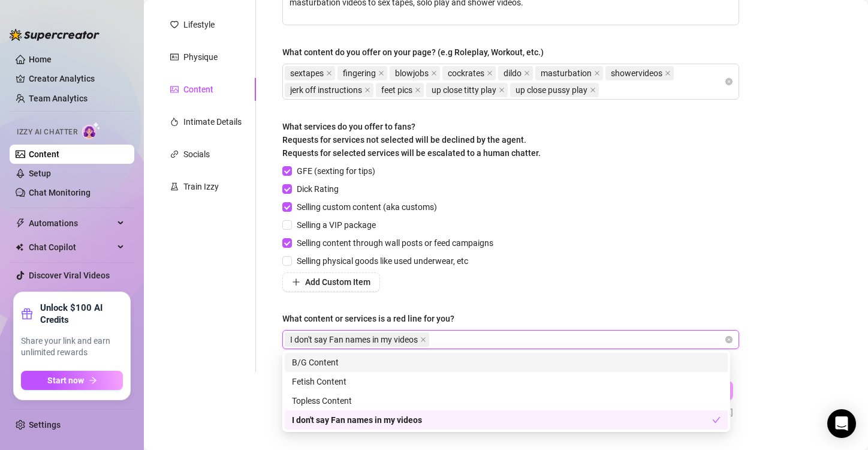  I want to click on div: Socials, so click(196, 154).